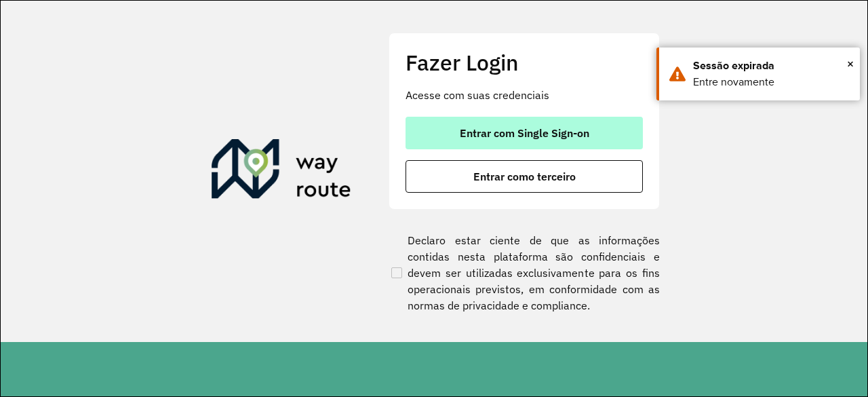 This screenshot has width=868, height=397. I want to click on span: Entrar com Single Sign-on, so click(524, 133).